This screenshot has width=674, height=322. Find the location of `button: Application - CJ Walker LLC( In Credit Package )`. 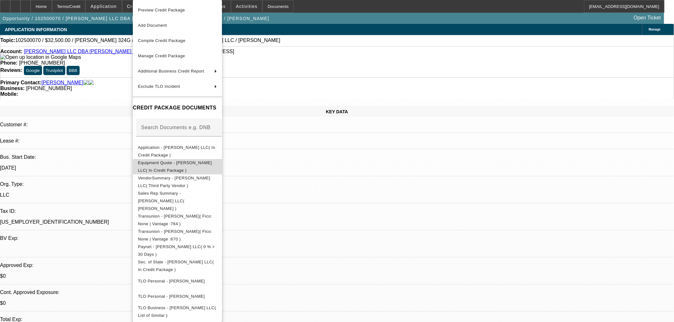

button: Application - CJ Walker LLC( In Credit Package ) is located at coordinates (177, 152).